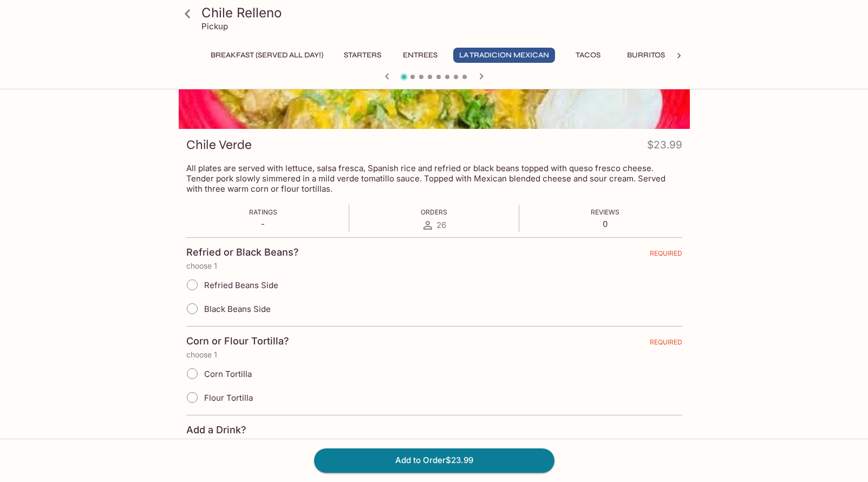 This screenshot has width=868, height=482. I want to click on button: Breakfast (Served ALL DAY!), so click(267, 55).